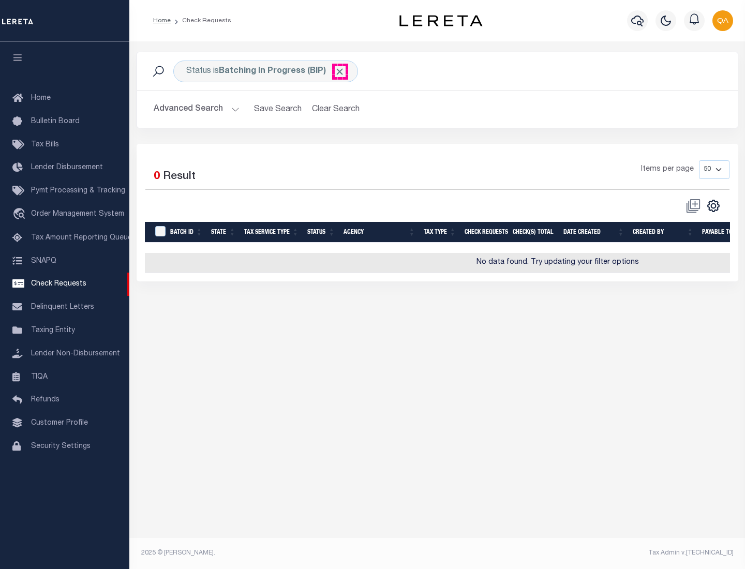  What do you see at coordinates (45, 400) in the screenshot?
I see `span: Refunds` at bounding box center [45, 400].